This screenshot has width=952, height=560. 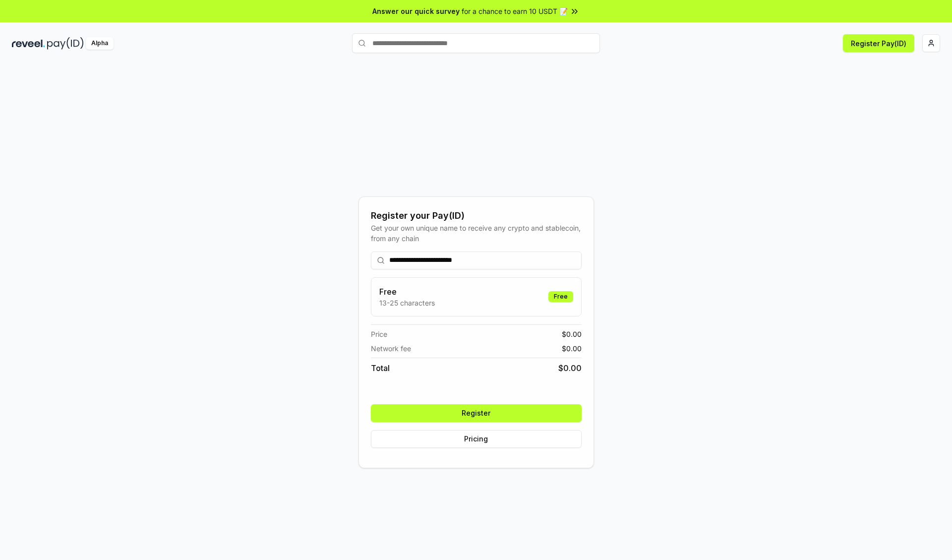 What do you see at coordinates (391, 348) in the screenshot?
I see `span: Network fee` at bounding box center [391, 348].